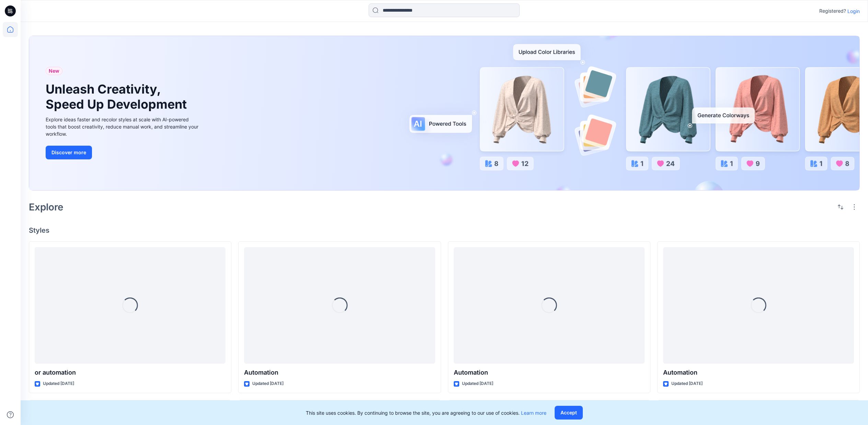  I want to click on p: Login, so click(854, 11).